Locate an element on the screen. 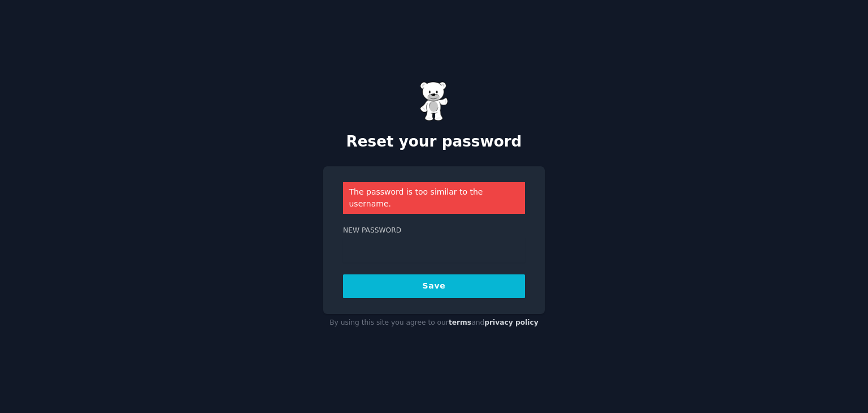 The height and width of the screenshot is (413, 868). h2: Reset your password is located at coordinates (434, 142).